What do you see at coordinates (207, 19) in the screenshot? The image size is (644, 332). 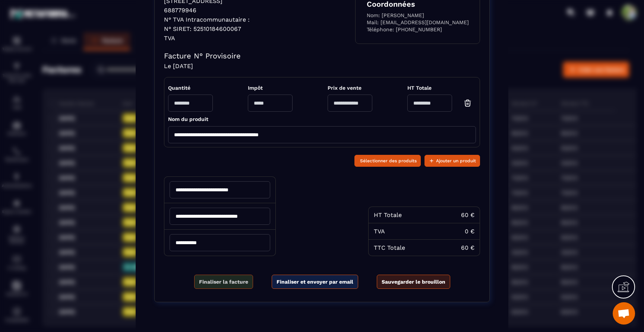 I see `p: N° TVA Intracommunautaire :` at bounding box center [207, 19].